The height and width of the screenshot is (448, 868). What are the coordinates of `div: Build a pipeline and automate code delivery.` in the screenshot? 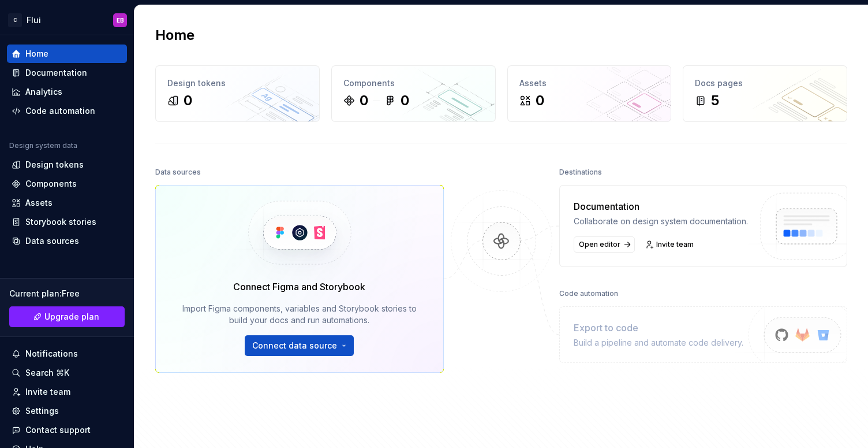 It's located at (659, 343).